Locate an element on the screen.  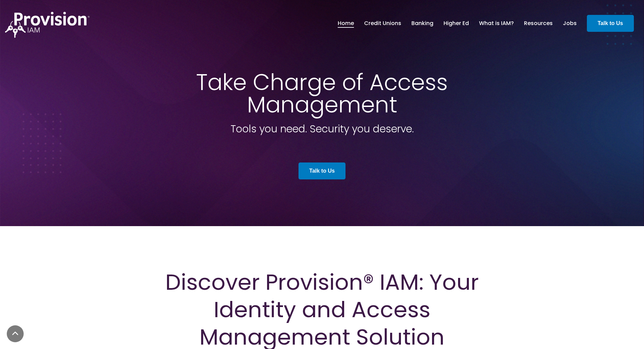
a: Home is located at coordinates (346, 23).